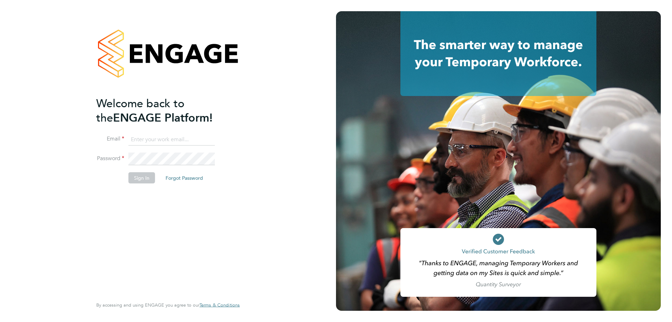  Describe the element at coordinates (168, 305) in the screenshot. I see `span: By accessing and using ENGAGE you agree to our` at that location.